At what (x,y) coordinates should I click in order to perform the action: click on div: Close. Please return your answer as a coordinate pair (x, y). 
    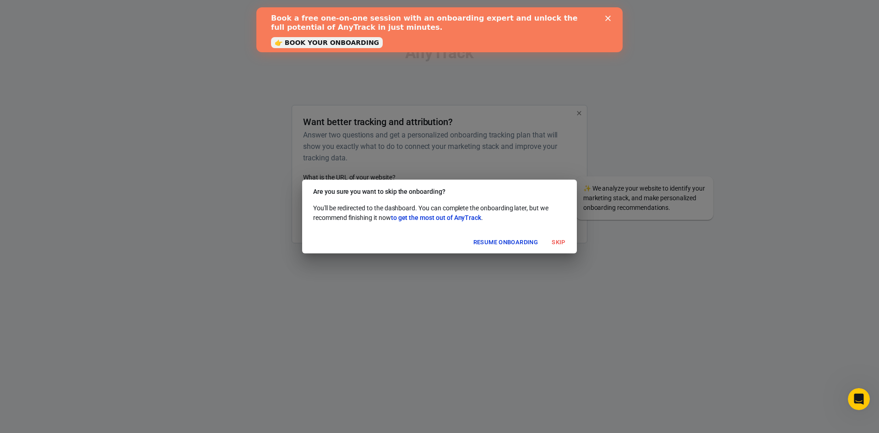
    Looking at the image, I should click on (353, 11).